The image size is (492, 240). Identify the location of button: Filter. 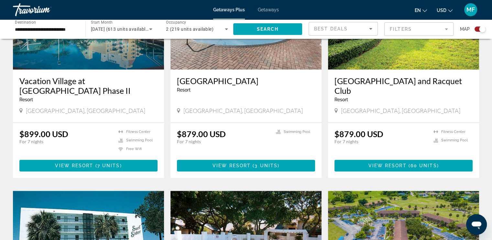
(419, 29).